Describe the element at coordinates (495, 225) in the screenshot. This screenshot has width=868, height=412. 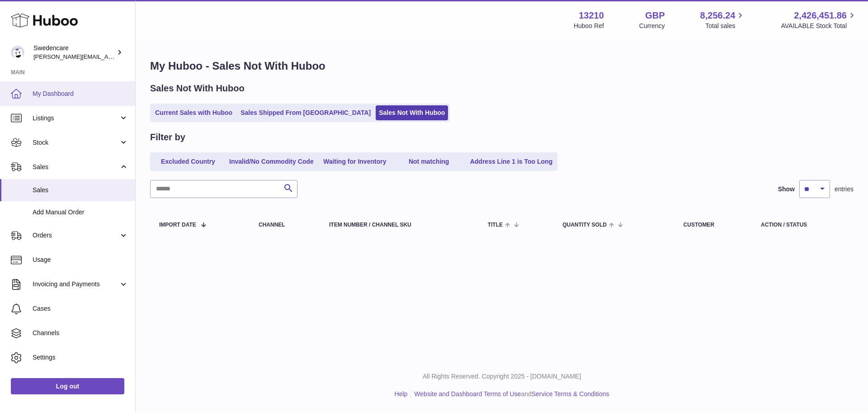
I see `span: Title` at that location.